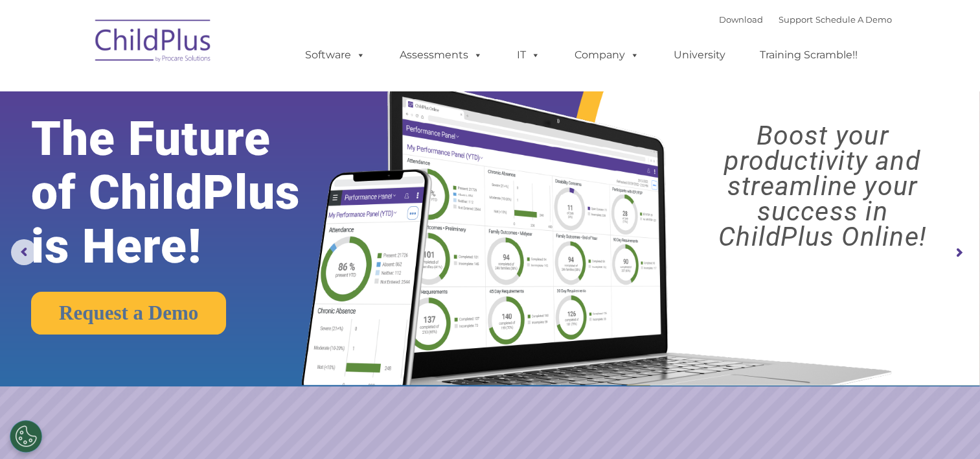  I want to click on a: Training Scramble!!, so click(808, 55).